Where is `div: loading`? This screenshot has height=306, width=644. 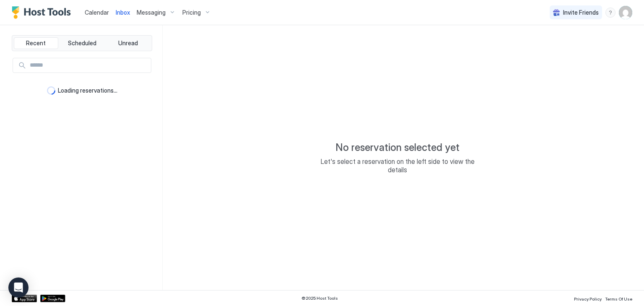
div: loading is located at coordinates (51, 90).